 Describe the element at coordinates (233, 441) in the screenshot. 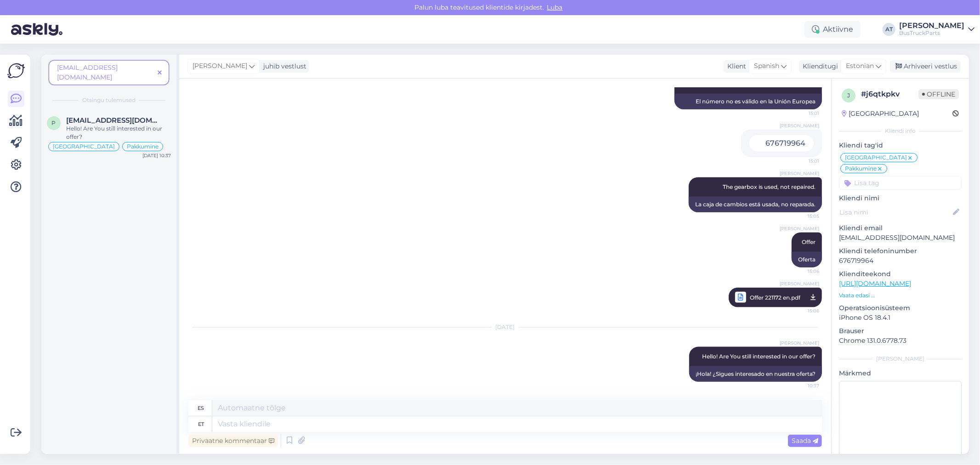

I see `div: Privaatne kommentaar` at that location.